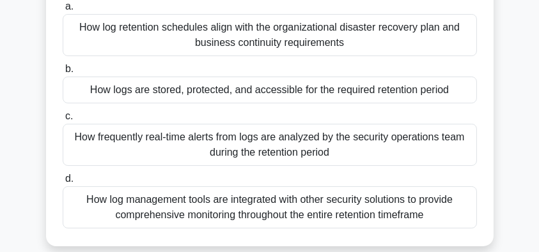 The height and width of the screenshot is (252, 539). I want to click on span: c., so click(69, 116).